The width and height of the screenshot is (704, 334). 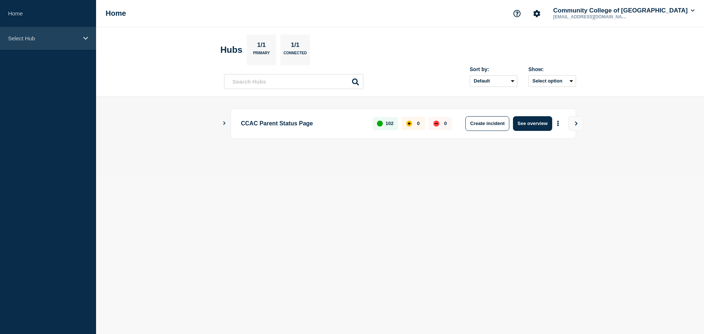 I want to click on div: up, so click(x=380, y=124).